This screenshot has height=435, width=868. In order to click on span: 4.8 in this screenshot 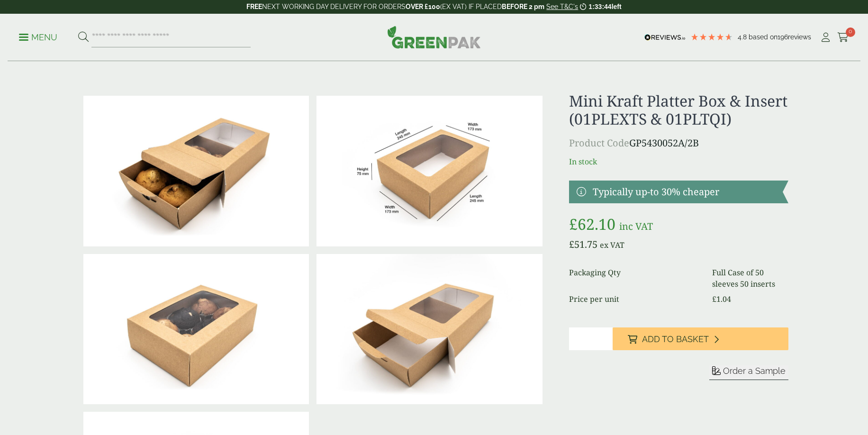, I will do `click(743, 37)`.